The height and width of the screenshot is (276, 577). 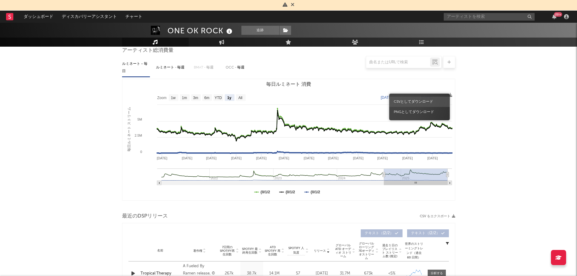 What do you see at coordinates (227, 251) in the screenshot?
I see `span: 7日間のSpotify再生回数` at bounding box center [227, 251].